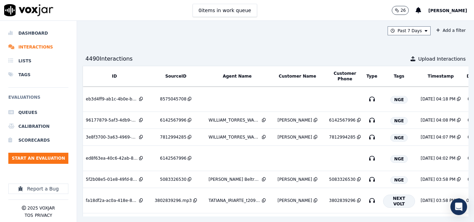 The height and width of the screenshot is (222, 474). What do you see at coordinates (173, 201) in the screenshot?
I see `div: 3802839296.mp3` at bounding box center [173, 201].